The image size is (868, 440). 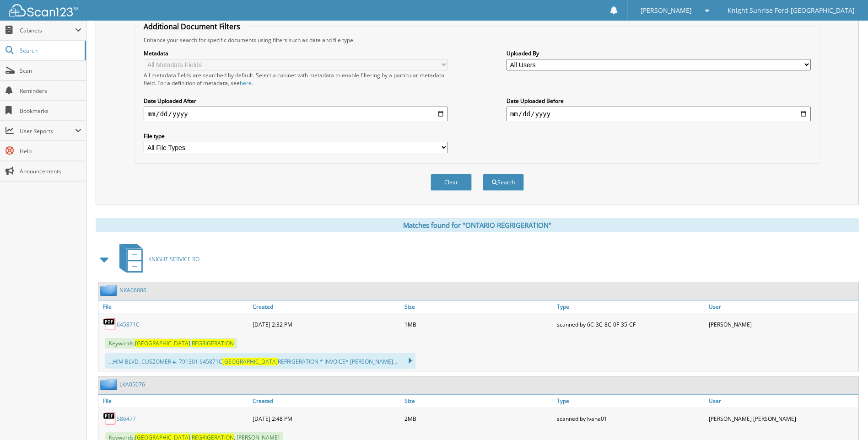 What do you see at coordinates (47, 131) in the screenshot?
I see `span: User Reports` at bounding box center [47, 131].